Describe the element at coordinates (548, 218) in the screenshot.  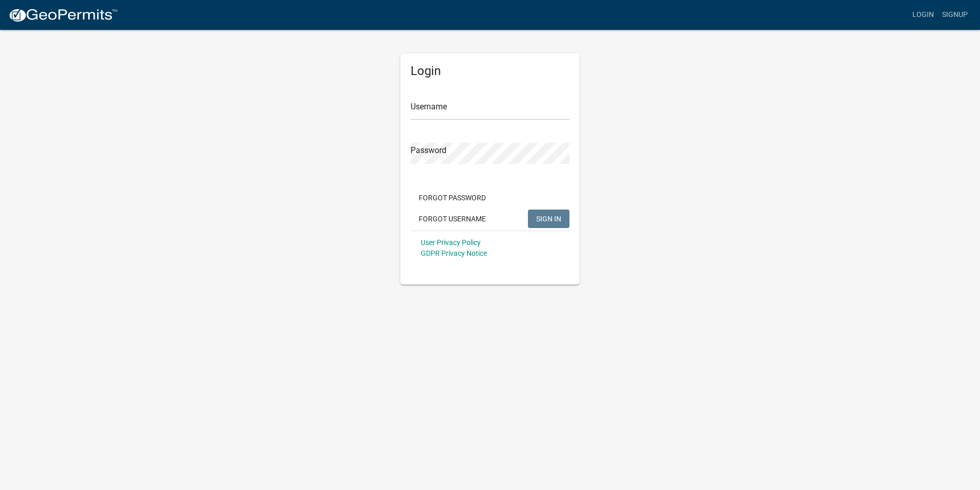
I see `span: SIGN IN` at that location.